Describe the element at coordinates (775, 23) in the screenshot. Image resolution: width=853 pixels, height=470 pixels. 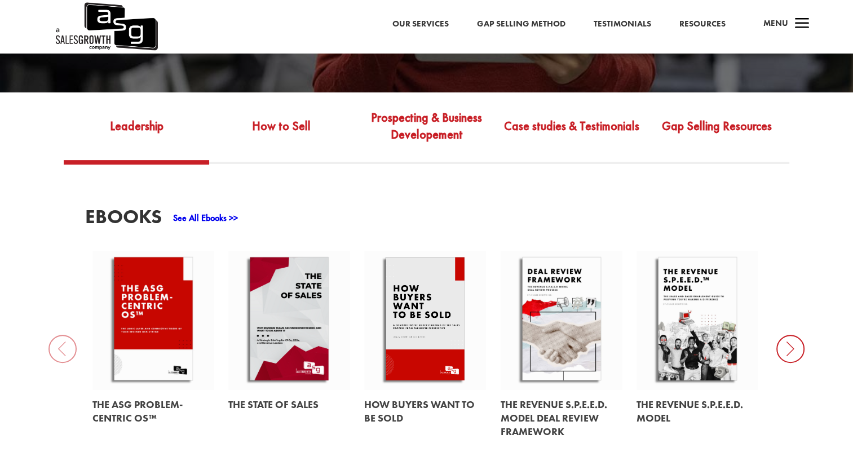
I see `span: Menu` at that location.